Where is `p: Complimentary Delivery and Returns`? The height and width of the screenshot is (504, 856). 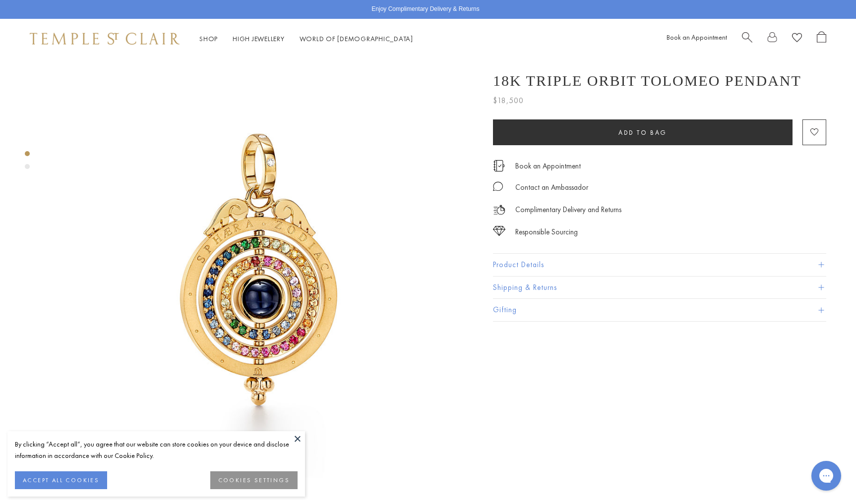
p: Complimentary Delivery and Returns is located at coordinates (568, 210).